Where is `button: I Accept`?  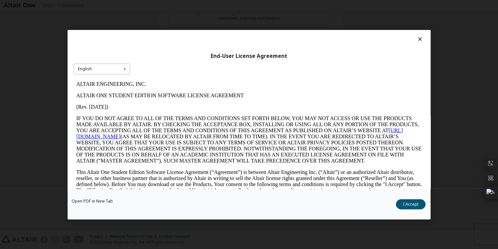
button: I Accept is located at coordinates (411, 204).